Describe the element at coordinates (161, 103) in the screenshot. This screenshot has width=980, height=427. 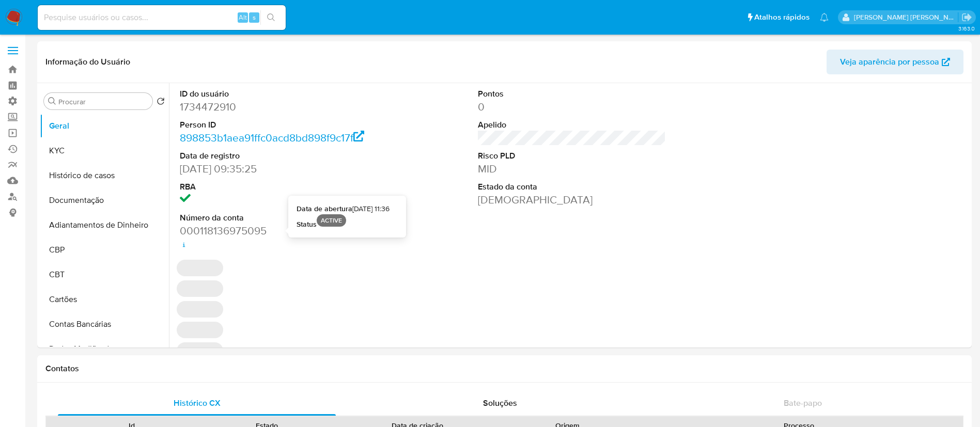
I see `button: Retornar ao pedido padrão` at that location.